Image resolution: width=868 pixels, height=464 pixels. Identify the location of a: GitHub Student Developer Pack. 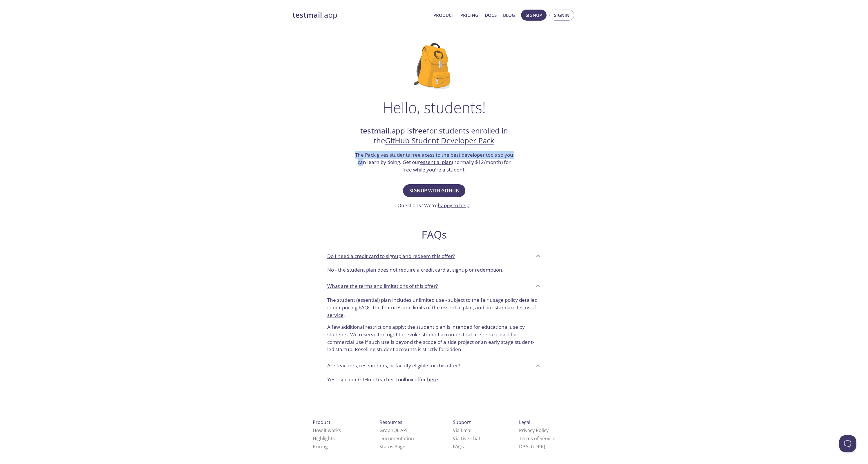
(440, 141).